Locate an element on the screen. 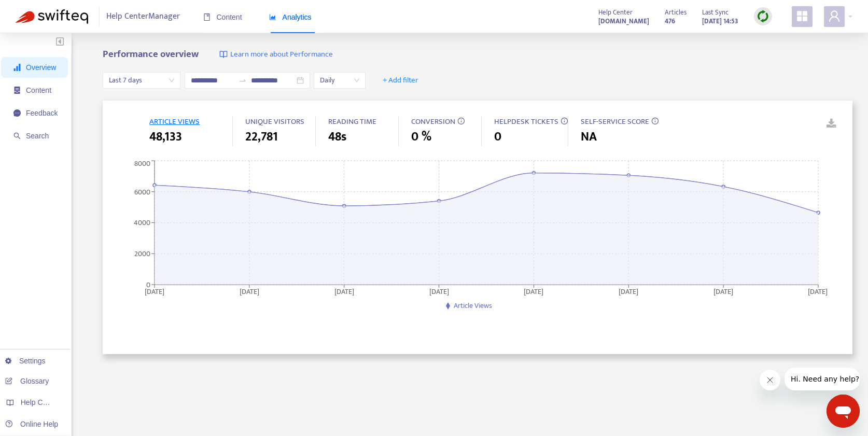 This screenshot has width=868, height=436. span: swap-right is located at coordinates (243, 80).